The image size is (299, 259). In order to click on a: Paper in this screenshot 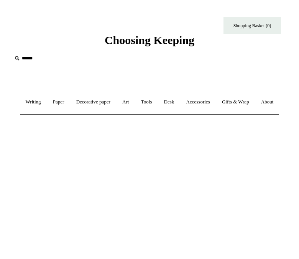, I will do `click(59, 102)`.